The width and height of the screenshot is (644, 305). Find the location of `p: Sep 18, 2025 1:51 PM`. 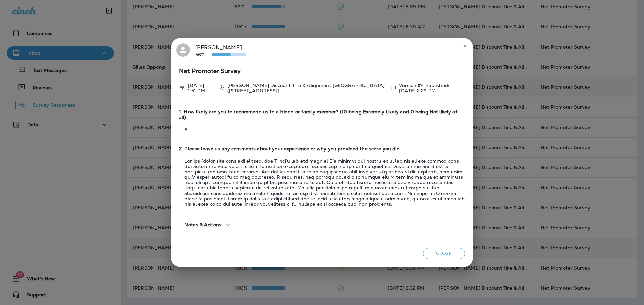

p: Sep 18, 2025 1:51 PM is located at coordinates (201, 88).